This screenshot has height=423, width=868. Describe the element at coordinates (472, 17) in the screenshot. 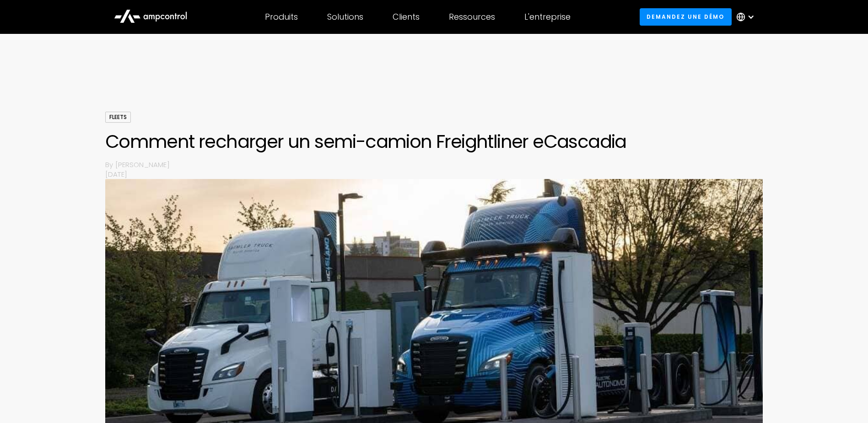

I see `div: Ressources` at that location.